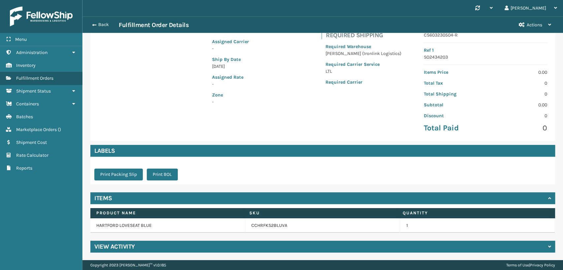  Describe the element at coordinates (24, 117) in the screenshot. I see `span: Batches` at that location.